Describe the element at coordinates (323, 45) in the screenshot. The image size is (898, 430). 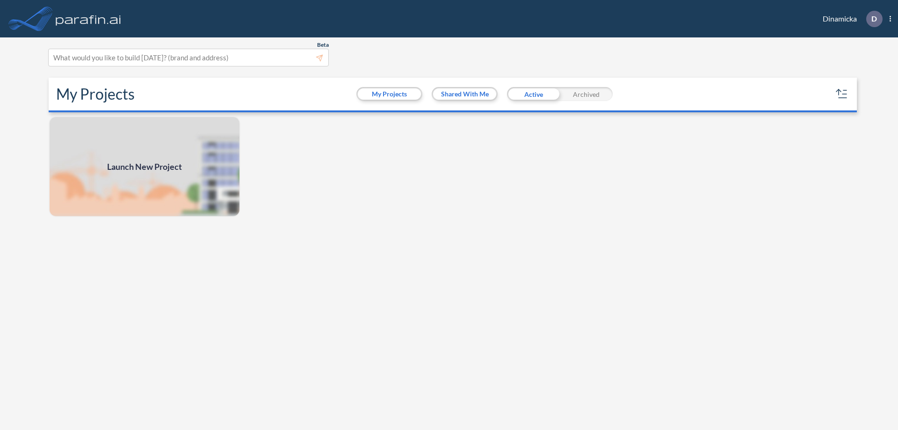
I see `span: Beta` at that location.